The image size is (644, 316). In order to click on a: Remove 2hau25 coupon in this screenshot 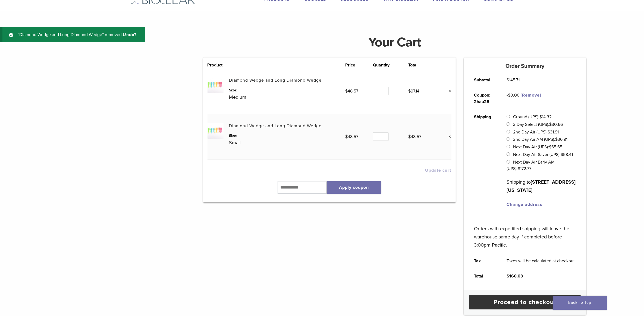, I will do `click(531, 96)`.